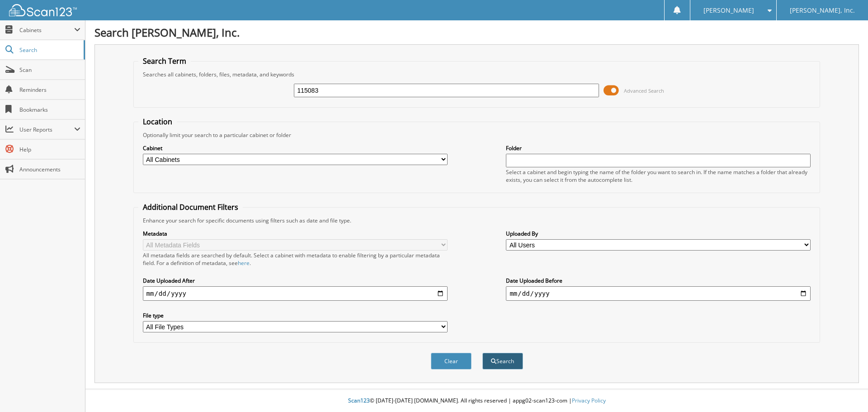  Describe the element at coordinates (190, 207) in the screenshot. I see `legend: Additional Document Filters` at that location.